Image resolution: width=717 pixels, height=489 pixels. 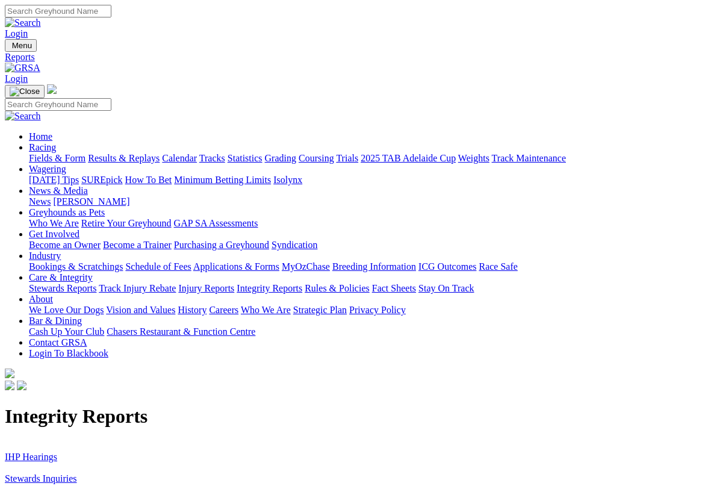 I want to click on a: Schedule of Fees, so click(x=158, y=266).